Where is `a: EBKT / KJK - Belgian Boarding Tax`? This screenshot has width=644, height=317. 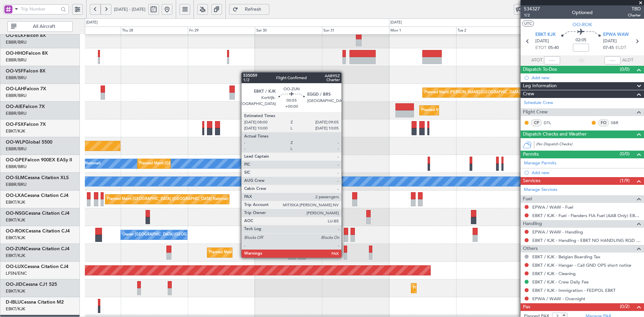 a: EBKT / KJK - Belgian Boarding Tax is located at coordinates (566, 257).